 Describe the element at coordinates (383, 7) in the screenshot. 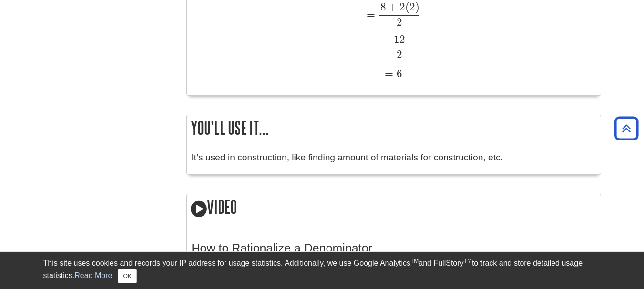

I see `span: 8` at that location.